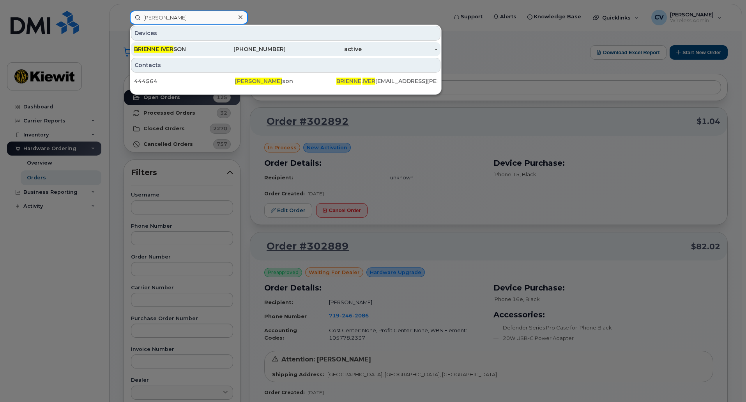 This screenshot has width=746, height=402. What do you see at coordinates (369, 81) in the screenshot?
I see `span: IVER` at bounding box center [369, 81].